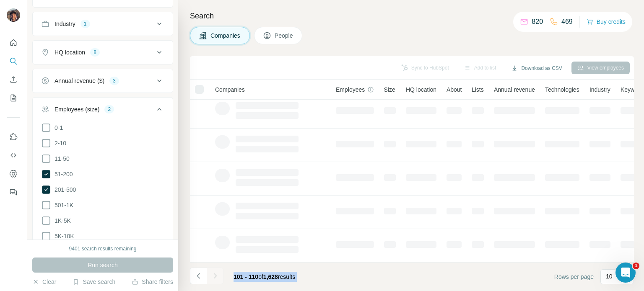 The width and height of the screenshot is (644, 291). I want to click on span: Industry, so click(600, 90).